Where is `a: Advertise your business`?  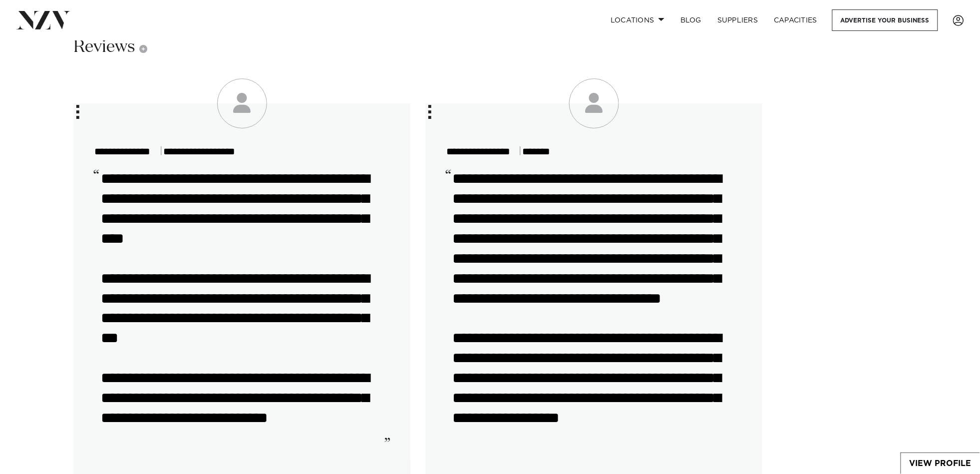 a: Advertise your business is located at coordinates (886, 20).